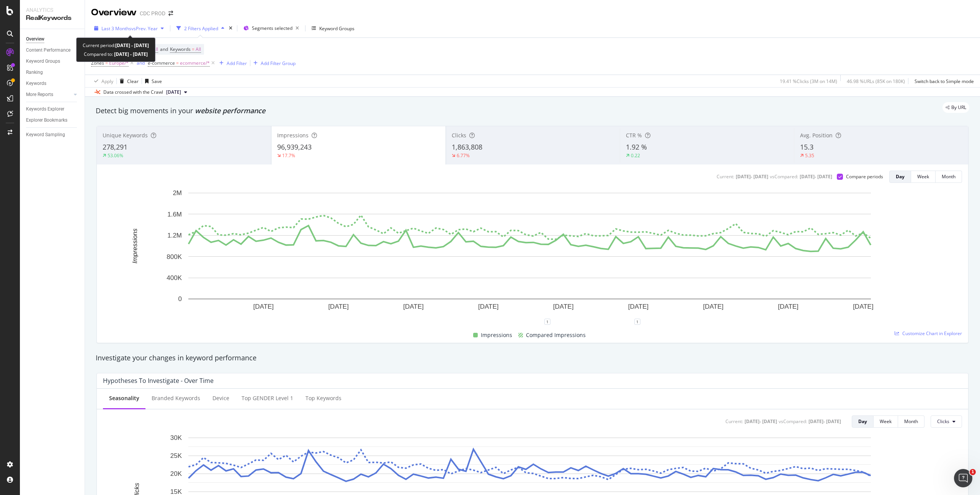 The height and width of the screenshot is (495, 980). Describe the element at coordinates (864, 176) in the screenshot. I see `div: Compare periods` at that location.